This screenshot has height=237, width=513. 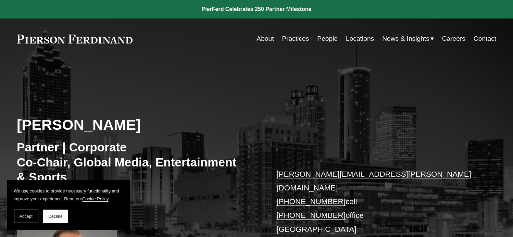 I want to click on section: Cookie banner, so click(x=68, y=205).